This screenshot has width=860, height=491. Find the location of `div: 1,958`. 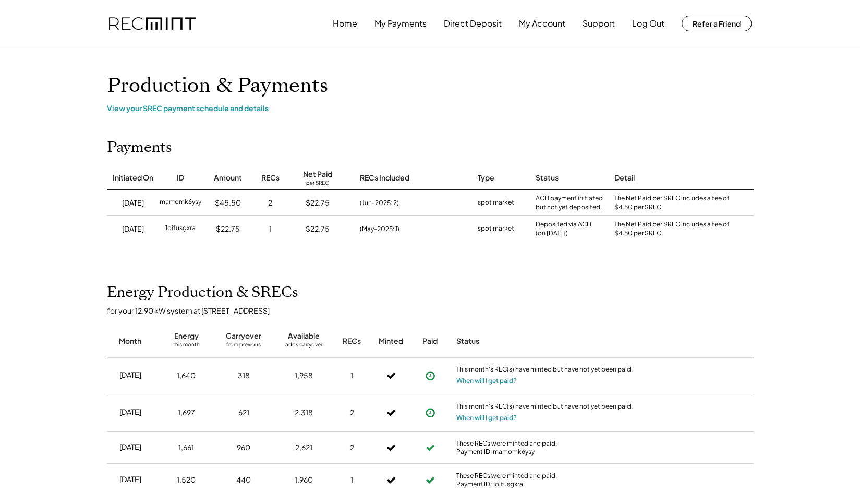

div: 1,958 is located at coordinates (303, 375).